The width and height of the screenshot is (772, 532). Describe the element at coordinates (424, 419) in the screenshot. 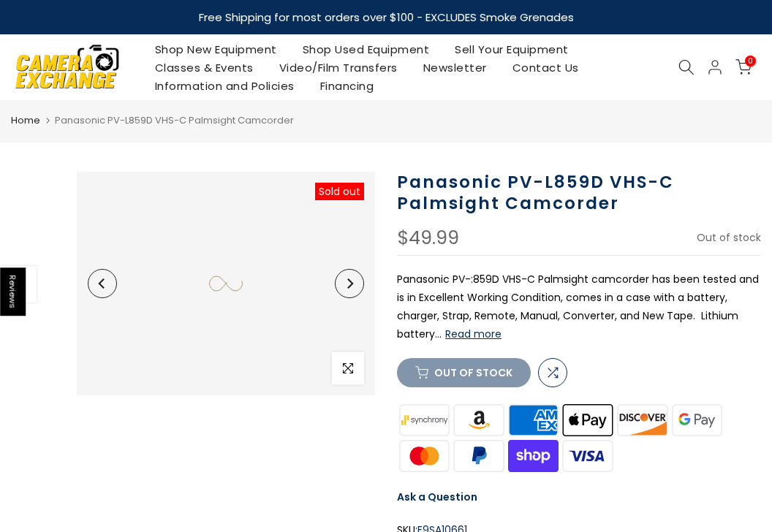

I see `img: synchrony` at that location.